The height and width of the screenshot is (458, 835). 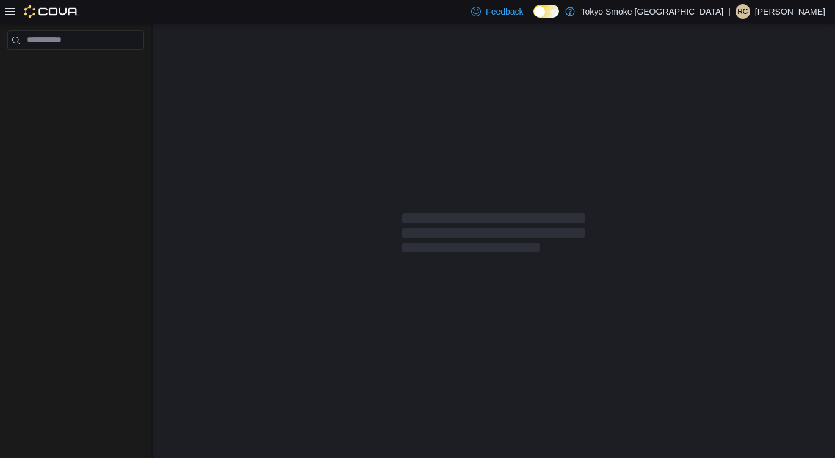 What do you see at coordinates (742, 12) in the screenshot?
I see `div: Rebecca C Dillon` at bounding box center [742, 12].